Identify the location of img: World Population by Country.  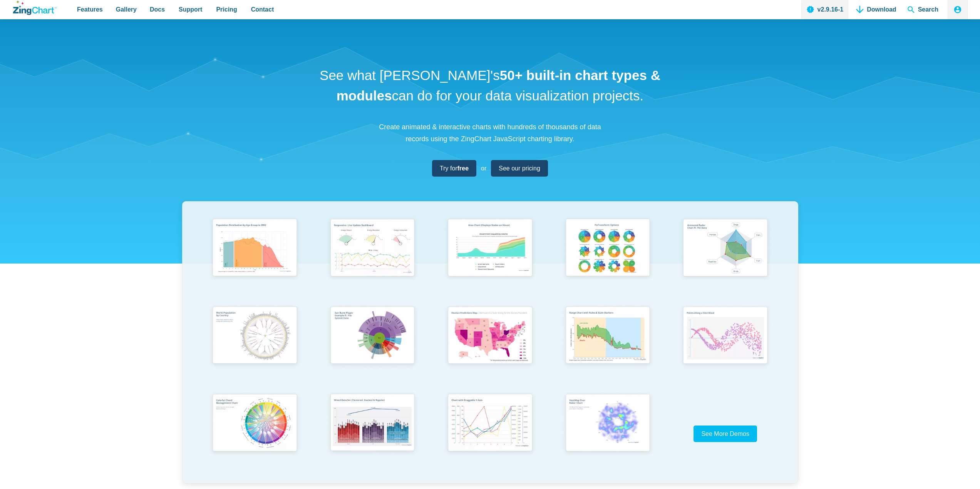
(255, 337).